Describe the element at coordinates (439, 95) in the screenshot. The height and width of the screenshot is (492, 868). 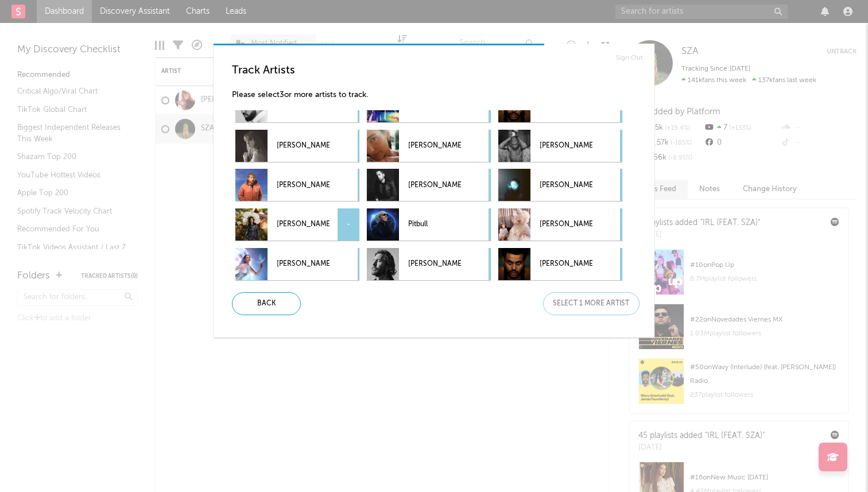
I see `p: Please select 3 or more artists to track.` at that location.